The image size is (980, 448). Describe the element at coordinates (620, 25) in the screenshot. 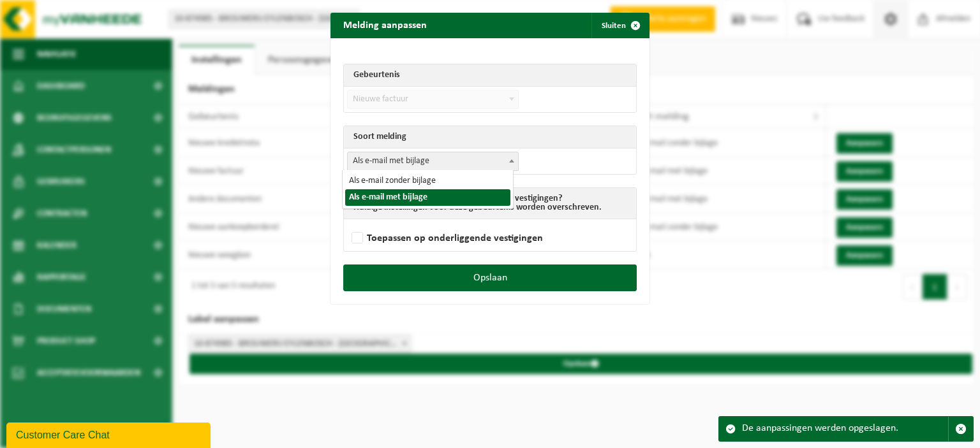

I see `button: Sluiten` at that location.